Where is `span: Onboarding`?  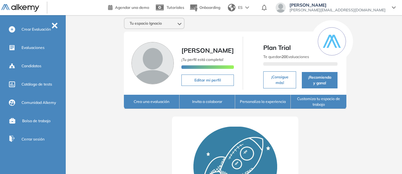
span: Onboarding is located at coordinates (210, 7).